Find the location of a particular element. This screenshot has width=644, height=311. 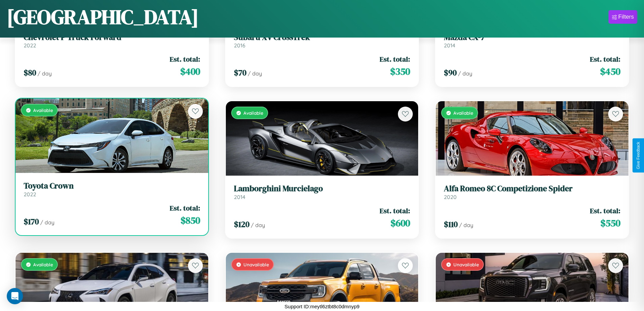

a: Subaru XV CrossTrek2016 is located at coordinates (322, 40).